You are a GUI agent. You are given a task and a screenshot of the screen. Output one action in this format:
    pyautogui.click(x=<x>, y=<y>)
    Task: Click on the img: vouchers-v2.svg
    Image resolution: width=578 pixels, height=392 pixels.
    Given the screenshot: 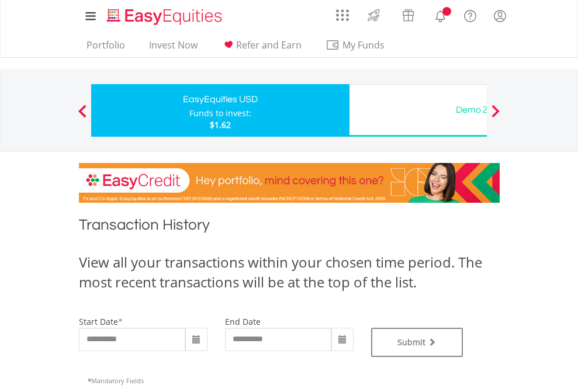 What is the action you would take?
    pyautogui.click(x=408, y=15)
    